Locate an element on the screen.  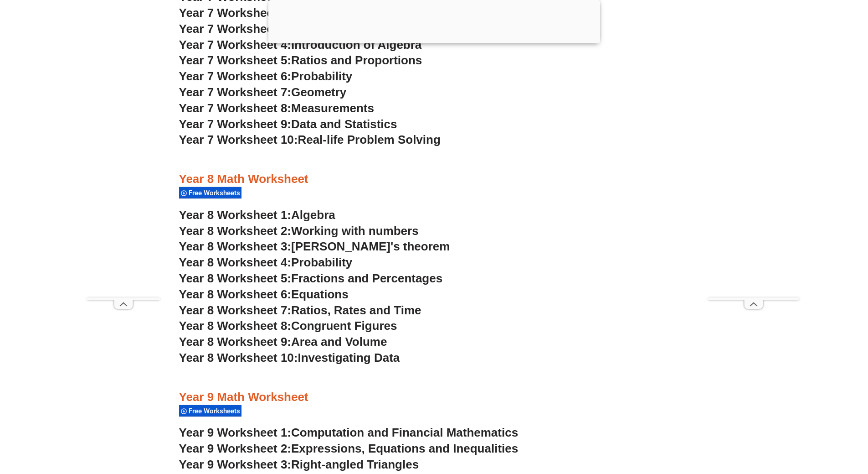
span: Year 7 Worksheet 9: is located at coordinates (235, 124).